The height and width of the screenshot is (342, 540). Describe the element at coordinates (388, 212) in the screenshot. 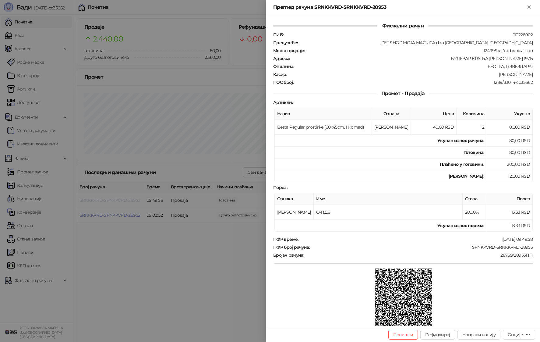

I see `td: О-ПДВ` at that location.